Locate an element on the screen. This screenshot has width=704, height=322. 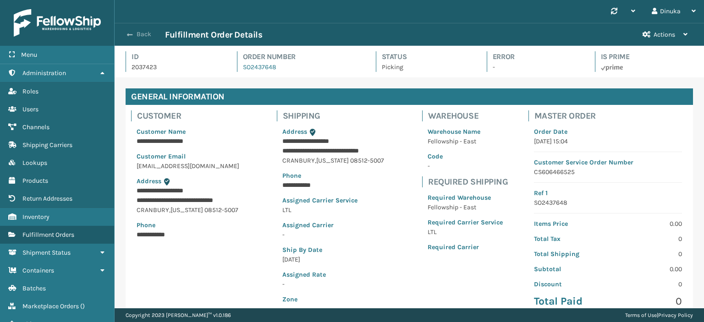
p: Order Date is located at coordinates (608, 132).